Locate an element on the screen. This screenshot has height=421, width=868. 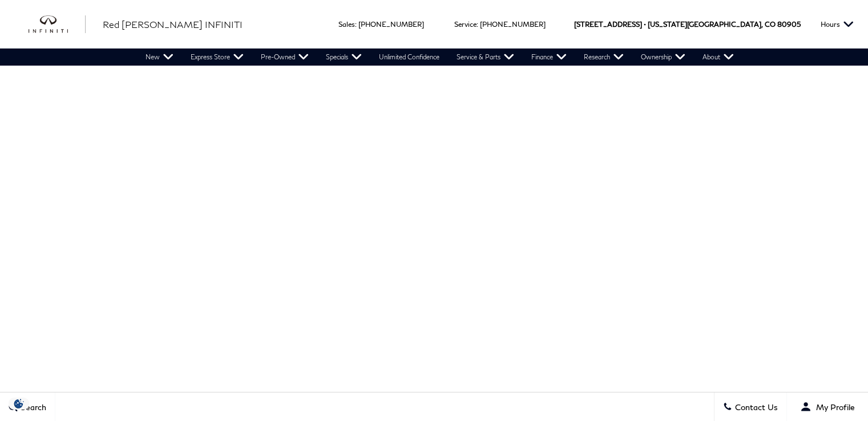
a: Express Store is located at coordinates (216, 57).